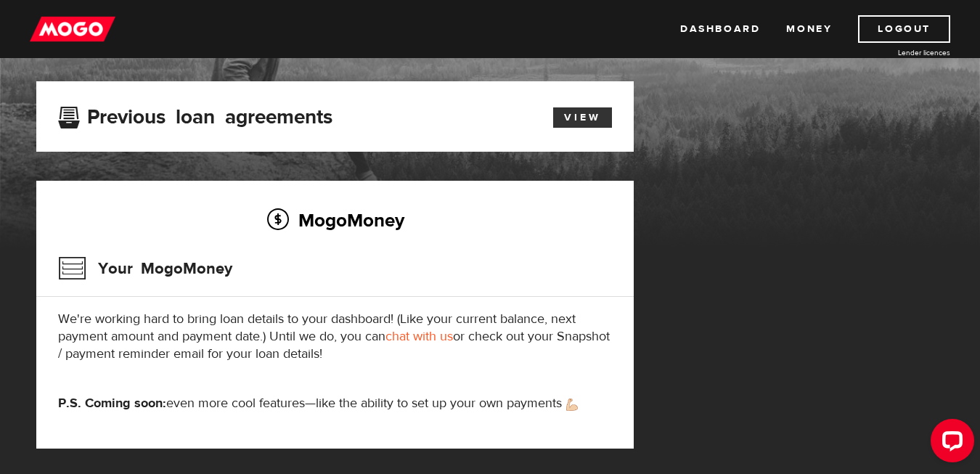 This screenshot has width=980, height=474. What do you see at coordinates (335, 219) in the screenshot?
I see `h2: MogoMoney` at bounding box center [335, 219].